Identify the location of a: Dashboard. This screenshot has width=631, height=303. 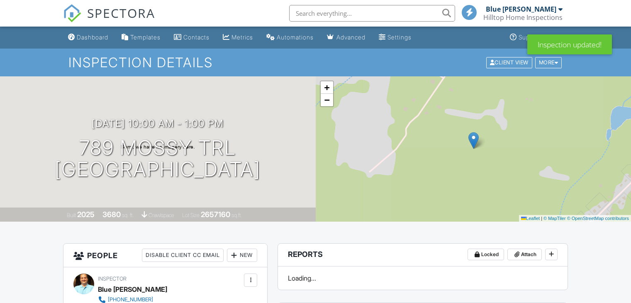
(88, 37).